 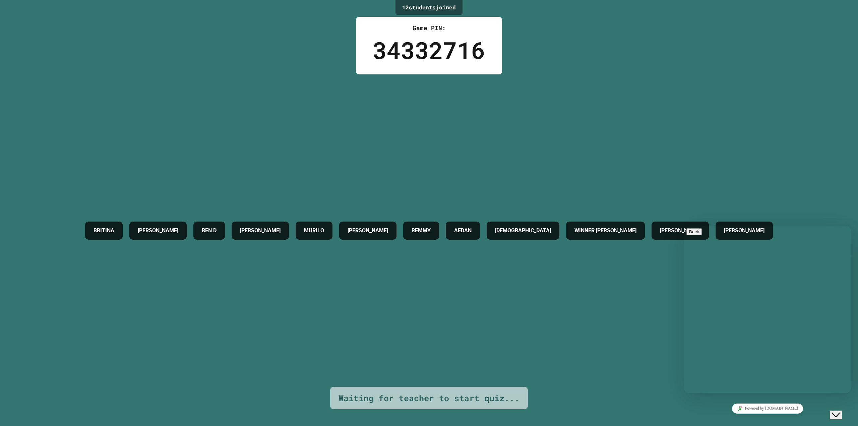 I want to click on h4: BRITINA, so click(x=104, y=231).